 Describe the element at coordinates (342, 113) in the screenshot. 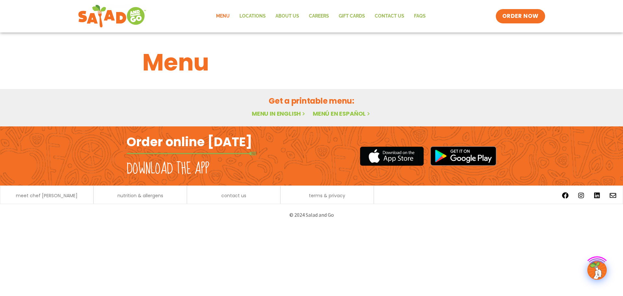

I see `a: Menú en español` at that location.